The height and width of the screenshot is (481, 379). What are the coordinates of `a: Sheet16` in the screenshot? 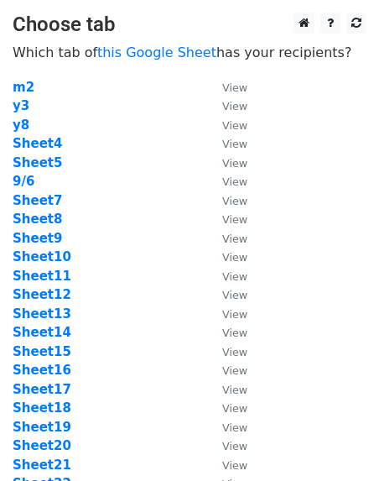 It's located at (42, 370).